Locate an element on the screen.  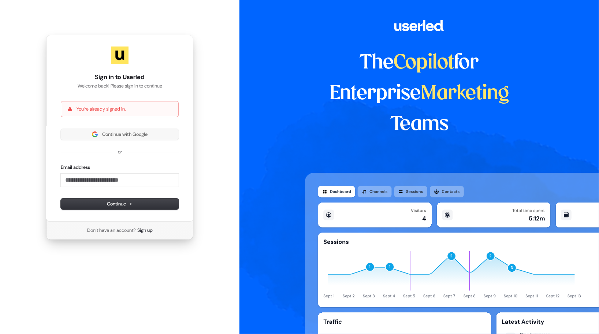
img: Sign in with Google is located at coordinates (95, 134).